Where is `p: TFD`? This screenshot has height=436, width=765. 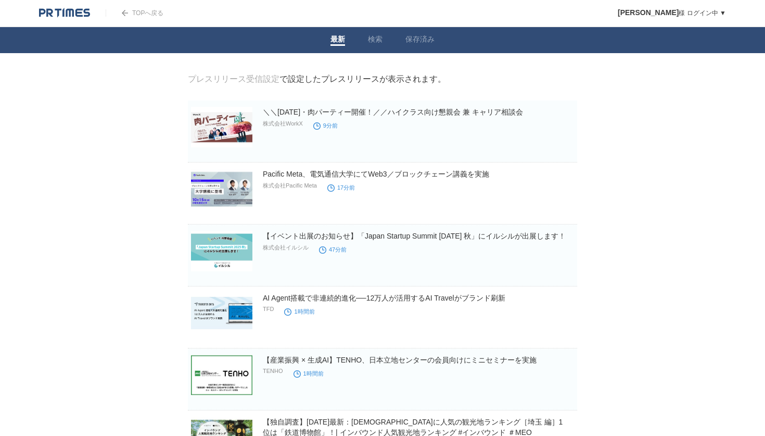 p: TFD is located at coordinates (268, 309).